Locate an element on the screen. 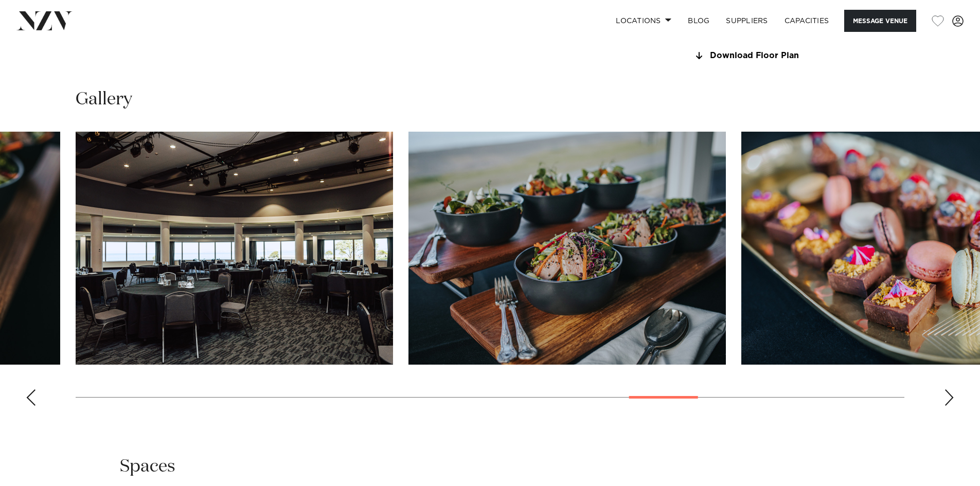  swiper-slide: 21 / 30 is located at coordinates (234, 248).